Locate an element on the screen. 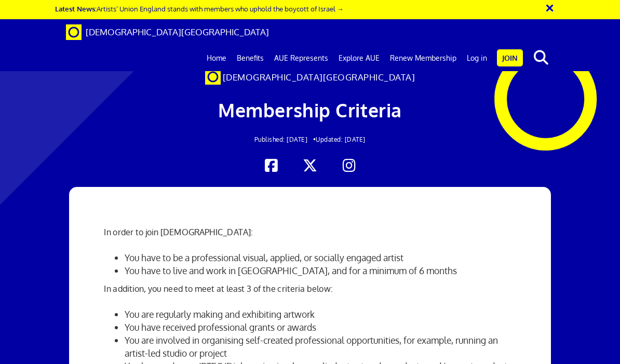 Image resolution: width=620 pixels, height=364 pixels. li: You have received professional grants or awards is located at coordinates (320, 327).